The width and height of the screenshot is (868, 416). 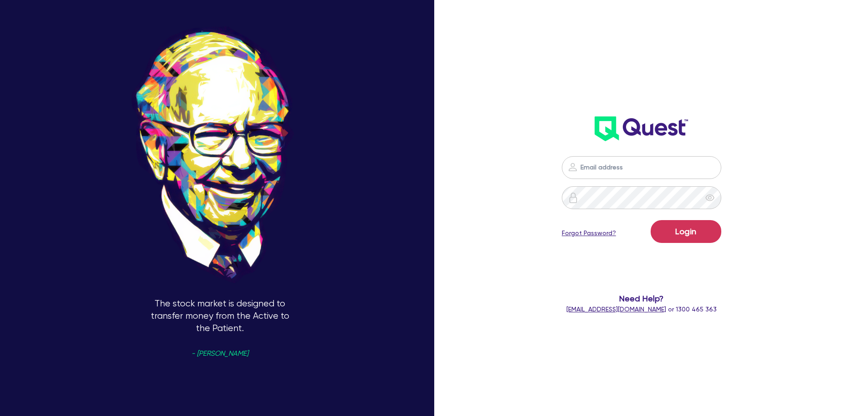 What do you see at coordinates (642, 128) in the screenshot?
I see `img: wH2k97JdezQIQAAAABJRU5ErkJggg==` at bounding box center [642, 128].